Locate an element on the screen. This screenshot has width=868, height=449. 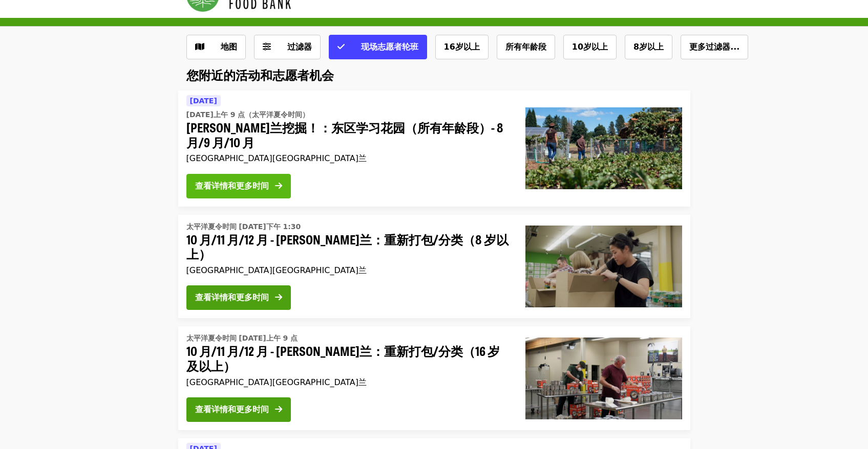
a: 显示地图视图 is located at coordinates (216, 47).